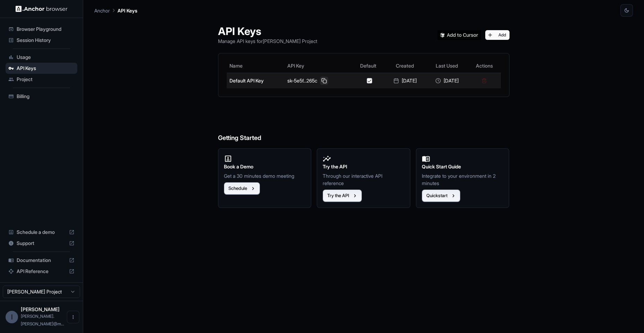  I want to click on span: Browser Playground, so click(45, 29).